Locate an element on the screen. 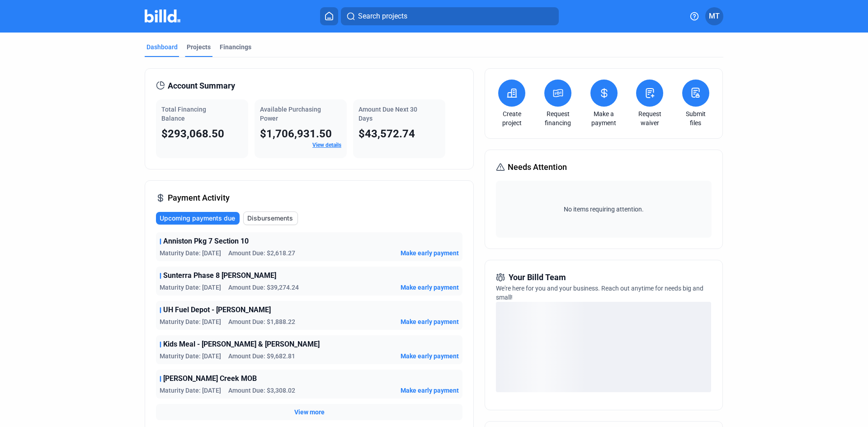 This screenshot has width=868, height=427. span: Amount Due: $9,682.81 is located at coordinates (262, 356).